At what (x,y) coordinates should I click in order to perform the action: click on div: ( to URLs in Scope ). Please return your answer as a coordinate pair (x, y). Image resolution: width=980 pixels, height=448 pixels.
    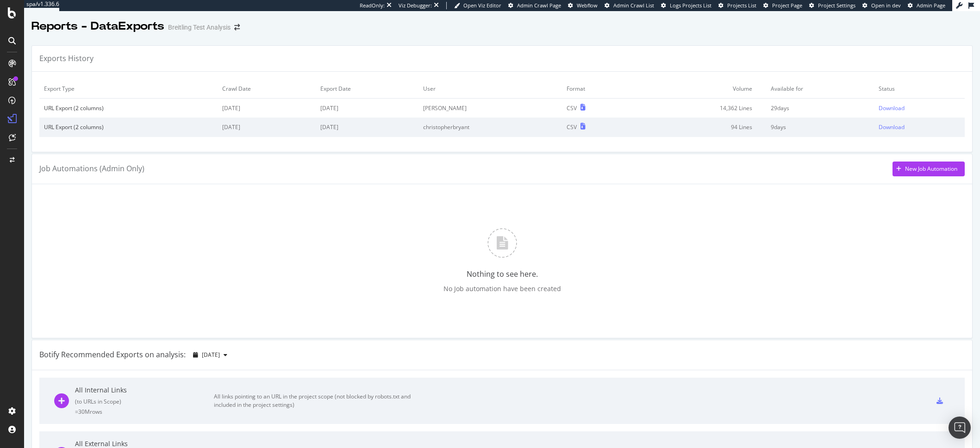
    Looking at the image, I should click on (144, 401).